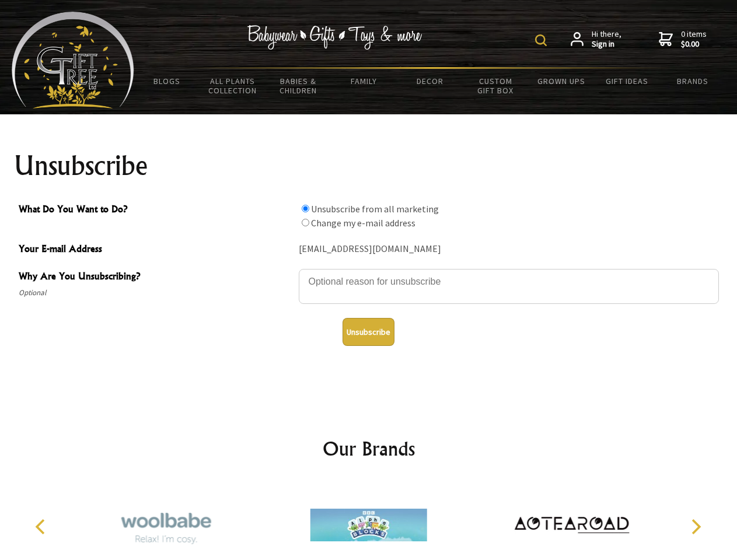  I want to click on span: Why Are You Unsubscribing?, so click(156, 277).